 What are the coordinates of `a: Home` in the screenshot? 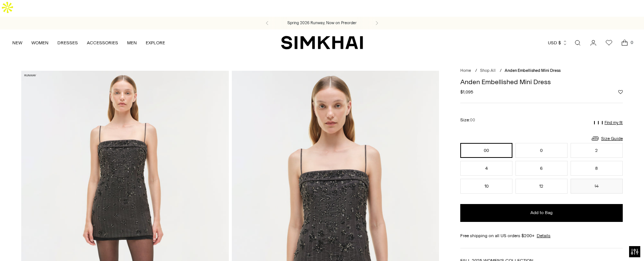 It's located at (465, 70).